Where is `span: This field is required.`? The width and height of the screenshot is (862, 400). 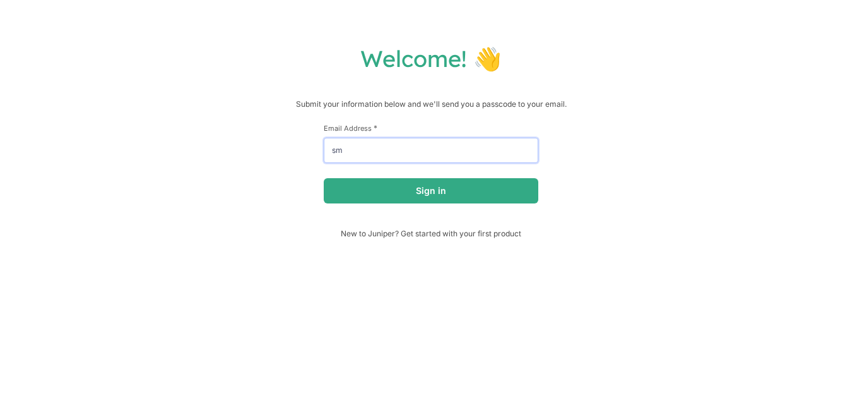 span: This field is required. is located at coordinates (376, 128).